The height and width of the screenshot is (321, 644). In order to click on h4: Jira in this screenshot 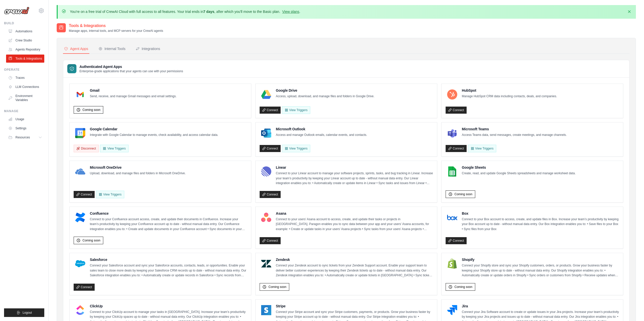, I will do `click(540, 306)`.